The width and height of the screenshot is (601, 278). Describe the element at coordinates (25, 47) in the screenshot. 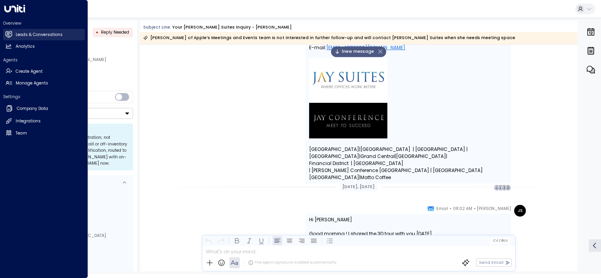

I see `h2: Analytics` at that location.